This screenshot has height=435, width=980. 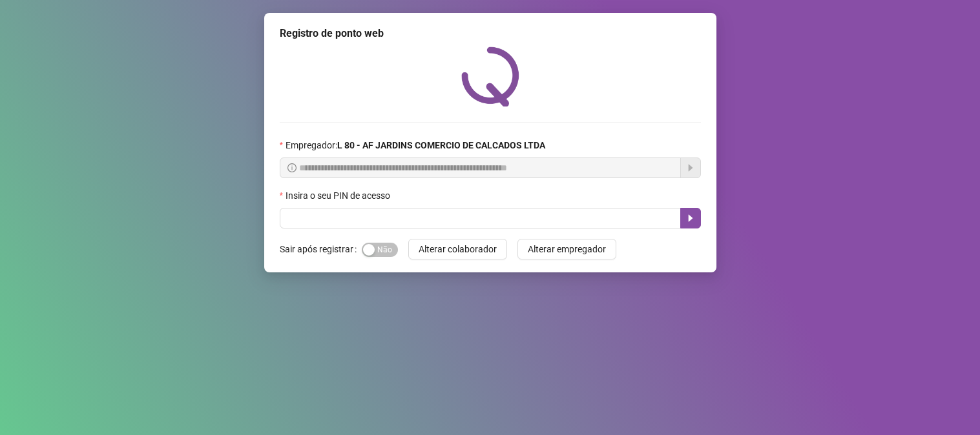 I want to click on button: Alterar empregador, so click(x=566, y=249).